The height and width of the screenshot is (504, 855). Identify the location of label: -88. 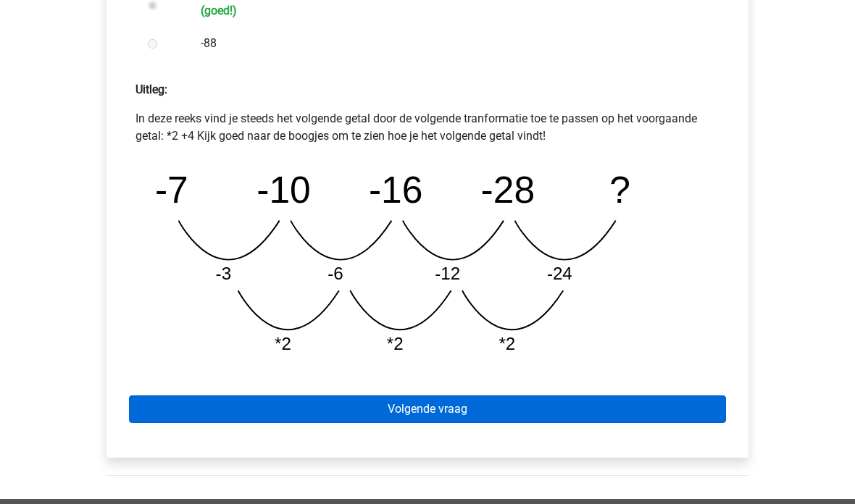
(452, 44).